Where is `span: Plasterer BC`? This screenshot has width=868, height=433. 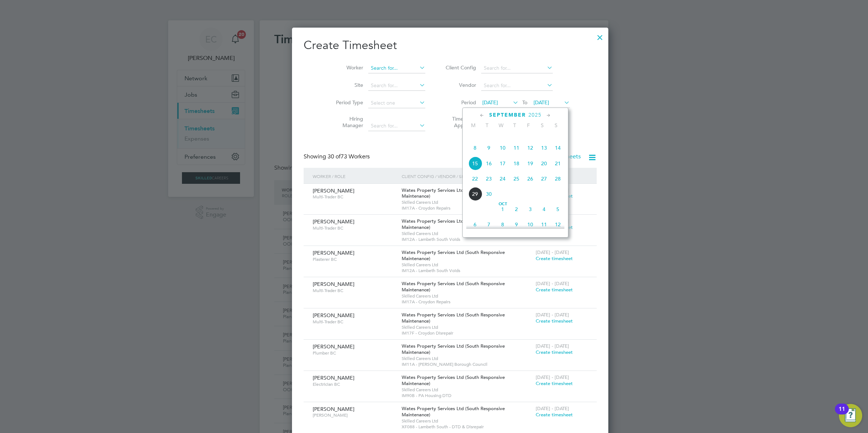 span: Plasterer BC is located at coordinates (354, 259).